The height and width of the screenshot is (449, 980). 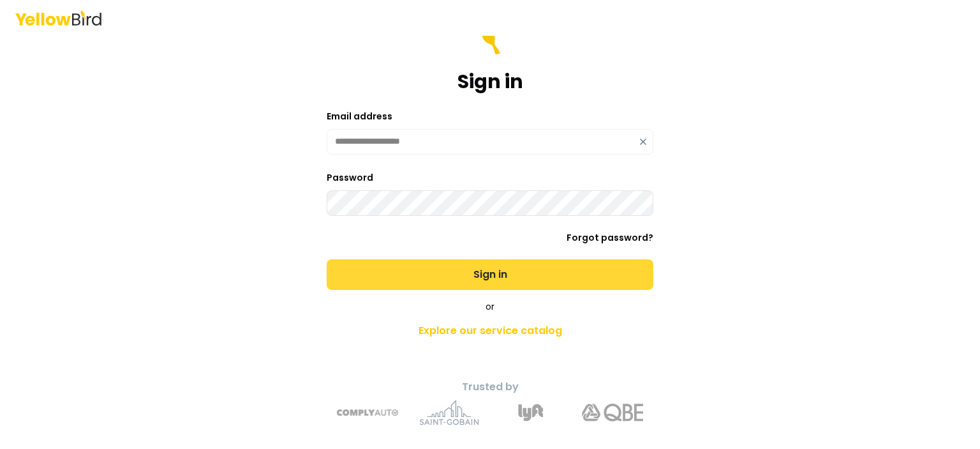 I want to click on label: Password, so click(x=350, y=177).